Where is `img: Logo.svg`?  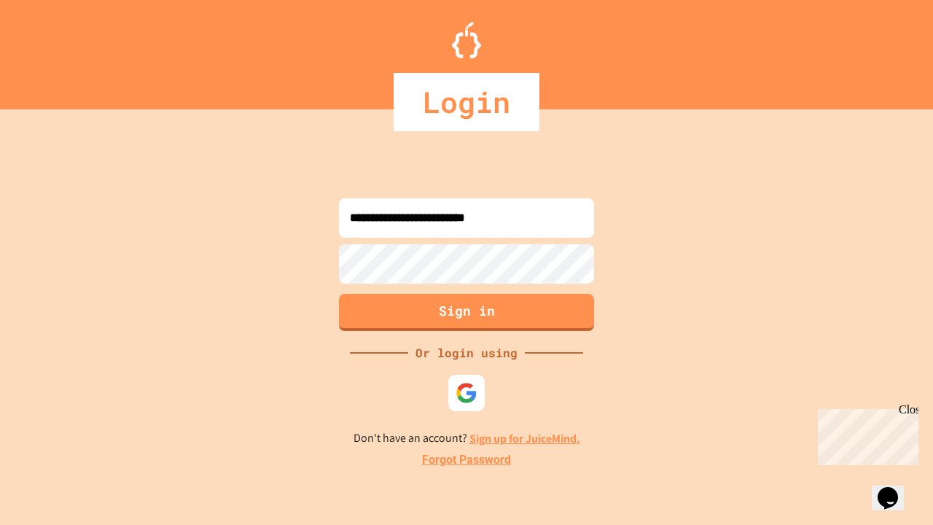
img: Logo.svg is located at coordinates (466, 40).